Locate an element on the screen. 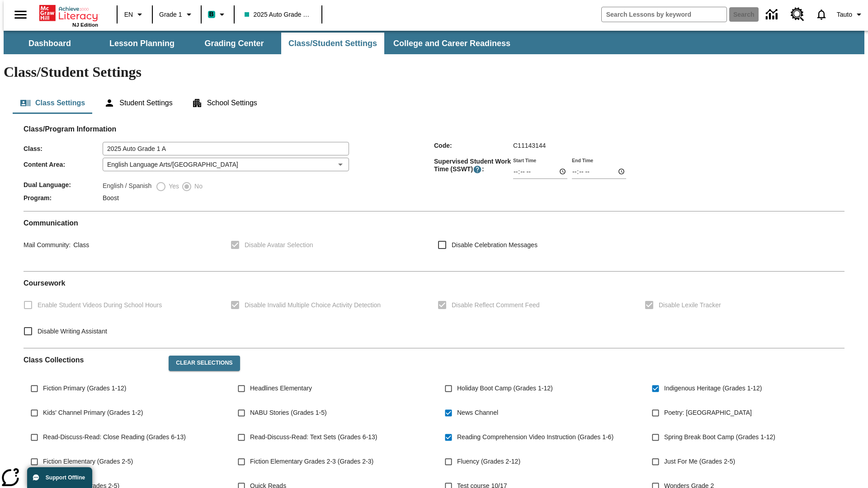  h2: Course work is located at coordinates (434, 283).